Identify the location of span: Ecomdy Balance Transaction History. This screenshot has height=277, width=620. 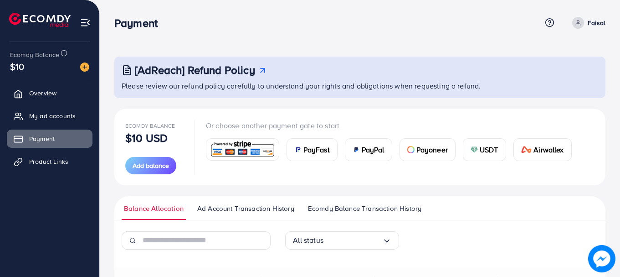
(364, 208).